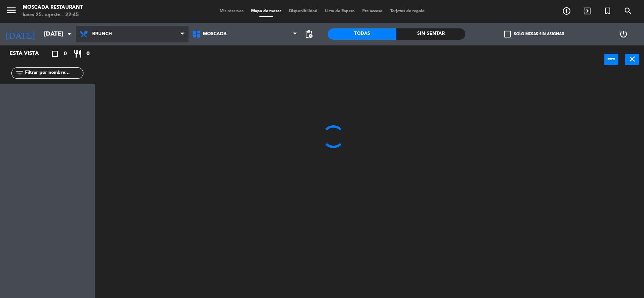 Image resolution: width=644 pixels, height=298 pixels. Describe the element at coordinates (215, 34) in the screenshot. I see `span: Moscada` at that location.